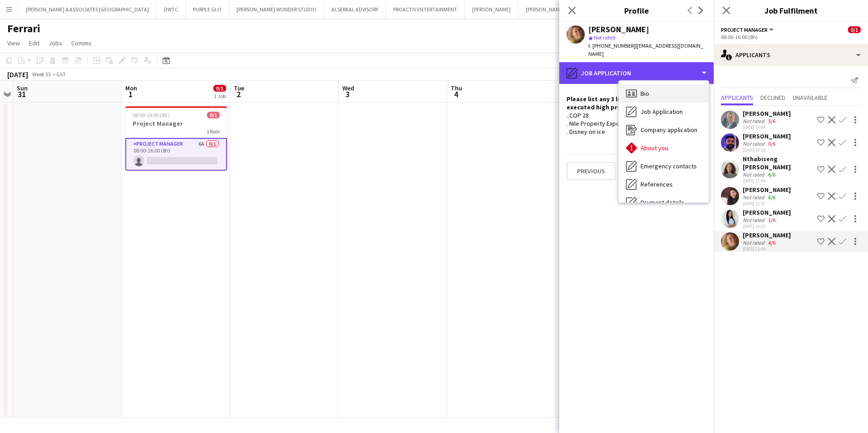  What do you see at coordinates (56, 43) in the screenshot?
I see `a: Jobs` at bounding box center [56, 43].